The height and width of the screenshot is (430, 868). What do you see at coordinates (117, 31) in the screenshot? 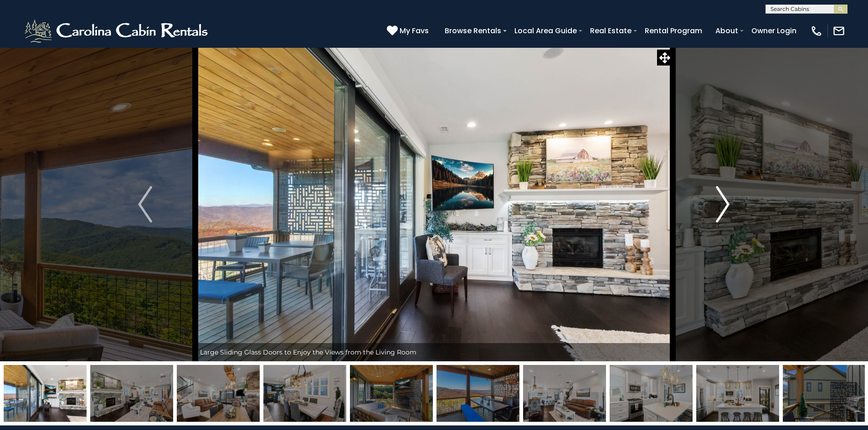
I see `img: White-1-2.png` at bounding box center [117, 31].